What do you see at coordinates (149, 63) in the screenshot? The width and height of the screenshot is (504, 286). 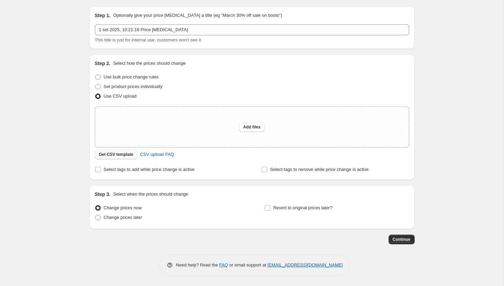 I see `p: Select how the prices should change` at bounding box center [149, 63].